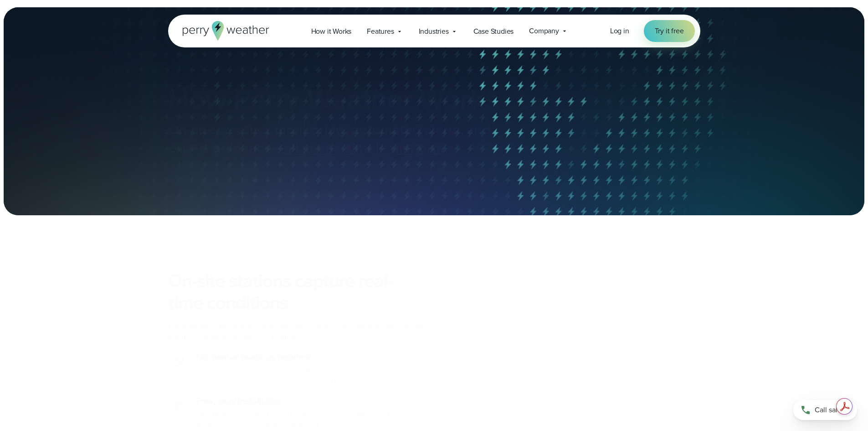 This screenshot has height=431, width=868. Describe the element at coordinates (380, 31) in the screenshot. I see `span: Features` at that location.